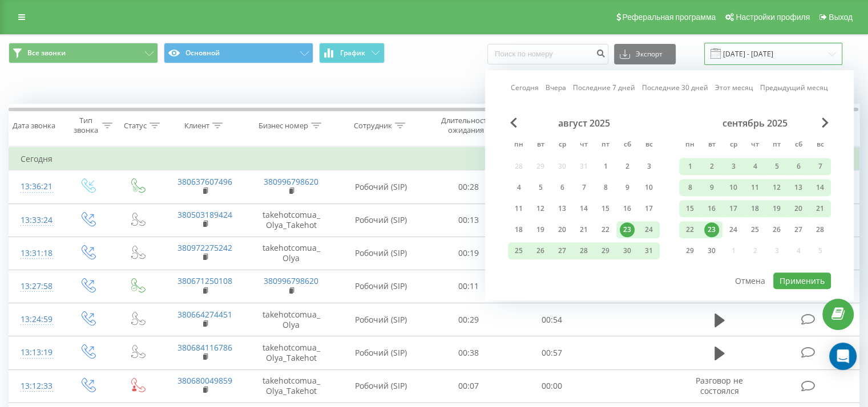 The height and width of the screenshot is (407, 868). What do you see at coordinates (645, 54) in the screenshot?
I see `button: Экспорт` at bounding box center [645, 54].